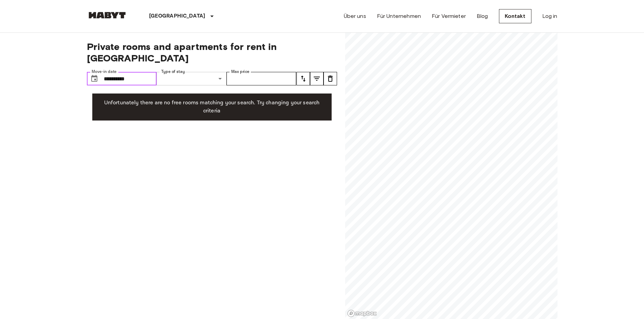 This screenshot has width=644, height=319. What do you see at coordinates (94, 78) in the screenshot?
I see `button: Choose date, selected date is 29 Jun 2026` at bounding box center [94, 78].